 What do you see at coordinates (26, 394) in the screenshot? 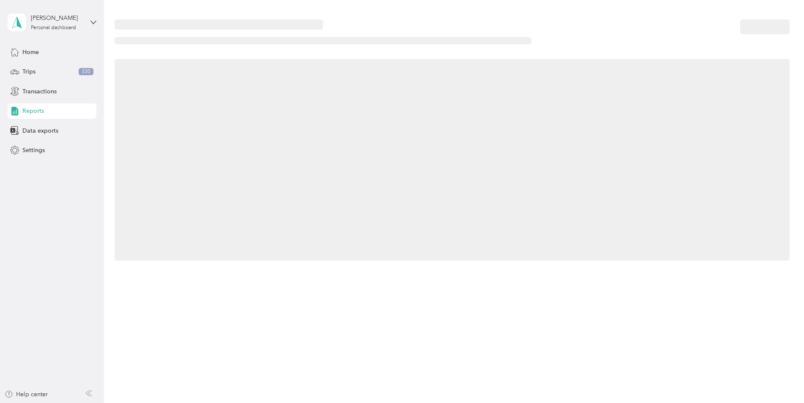
I see `button: Help center` at bounding box center [26, 394].